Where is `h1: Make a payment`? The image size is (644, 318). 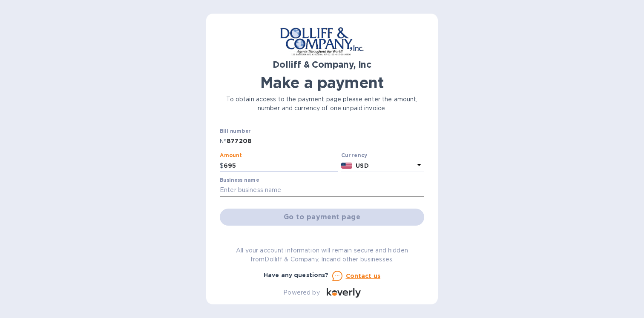
h1: Make a payment is located at coordinates (322, 83).